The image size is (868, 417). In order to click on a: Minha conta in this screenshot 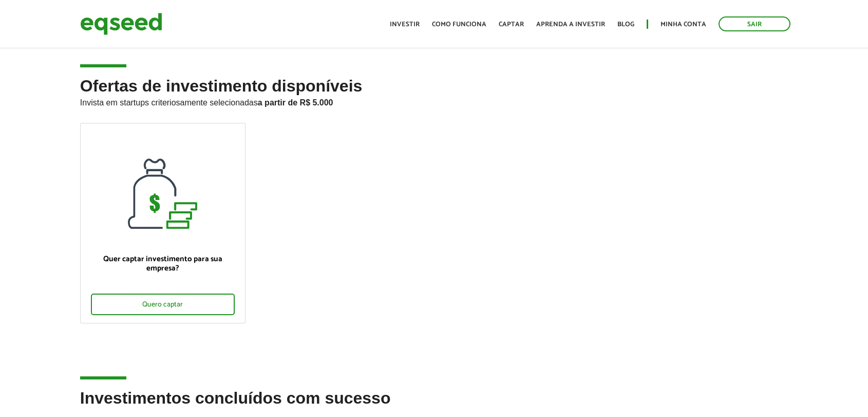, I will do `click(683, 24)`.